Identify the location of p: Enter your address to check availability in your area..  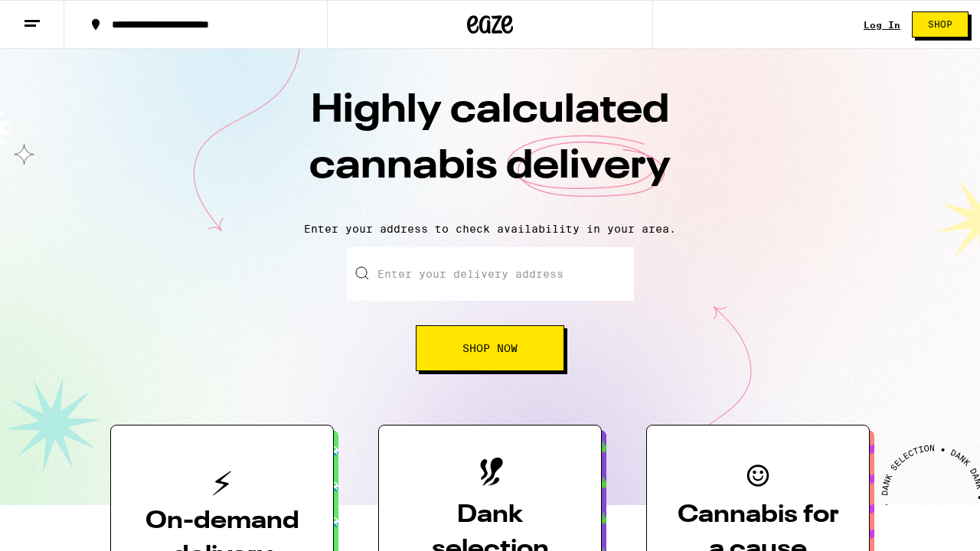
(490, 229).